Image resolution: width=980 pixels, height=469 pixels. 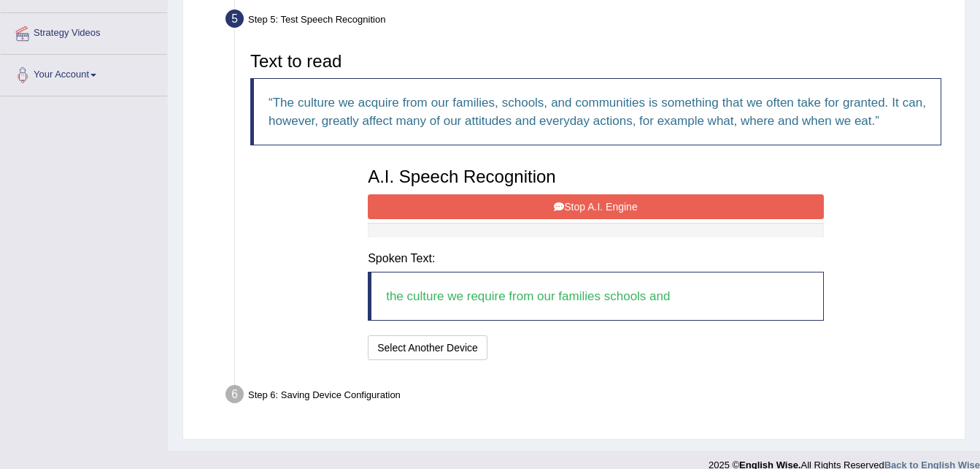 I want to click on div: Step 5: Test Speech Recognition, so click(x=588, y=21).